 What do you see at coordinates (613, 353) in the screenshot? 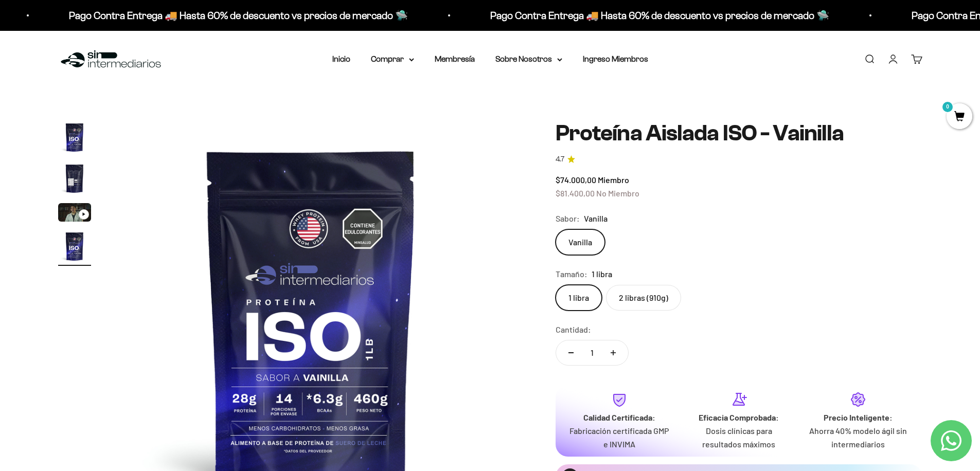
I see `button: Aumentar cantidad` at bounding box center [613, 353].